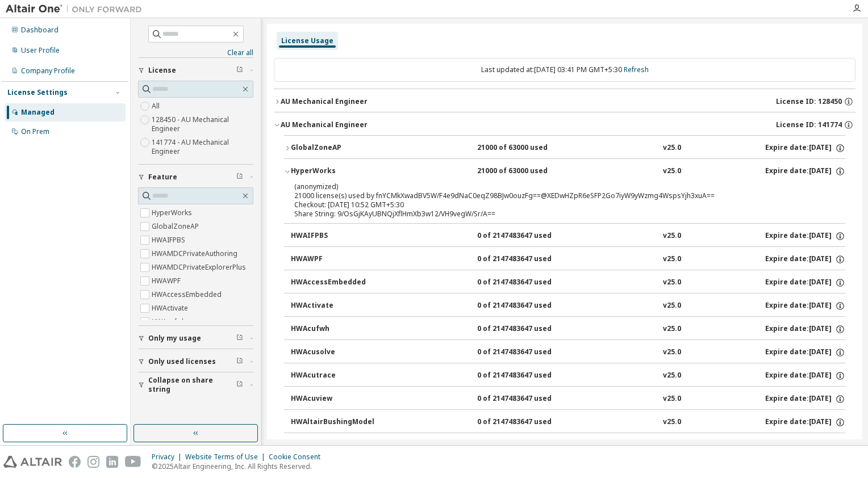 The width and height of the screenshot is (868, 478). Describe the element at coordinates (169, 240) in the screenshot. I see `label: HWAIFPBS` at that location.